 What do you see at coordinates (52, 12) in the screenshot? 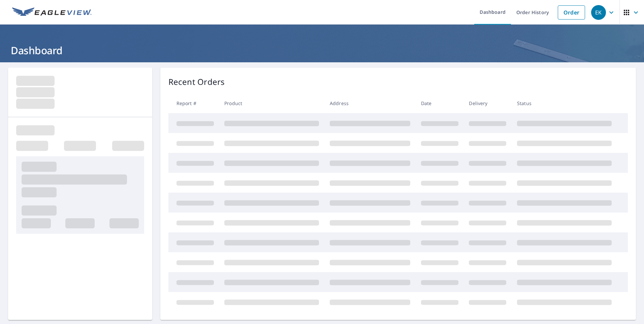
I see `img: EV Logo` at bounding box center [52, 12].